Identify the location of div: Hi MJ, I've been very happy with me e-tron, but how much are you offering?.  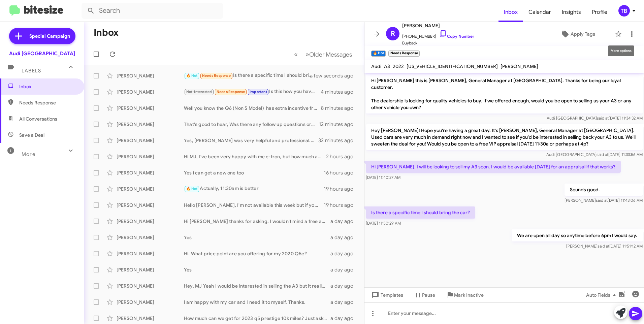
(254, 156).